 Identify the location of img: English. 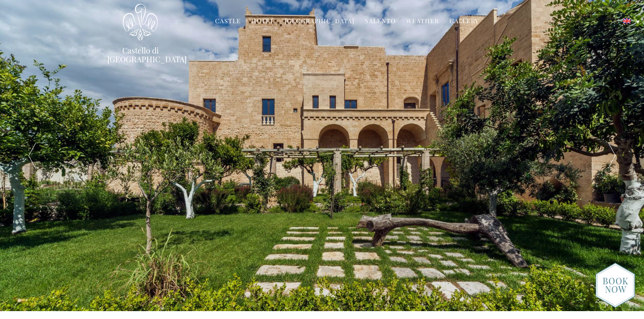
(627, 21).